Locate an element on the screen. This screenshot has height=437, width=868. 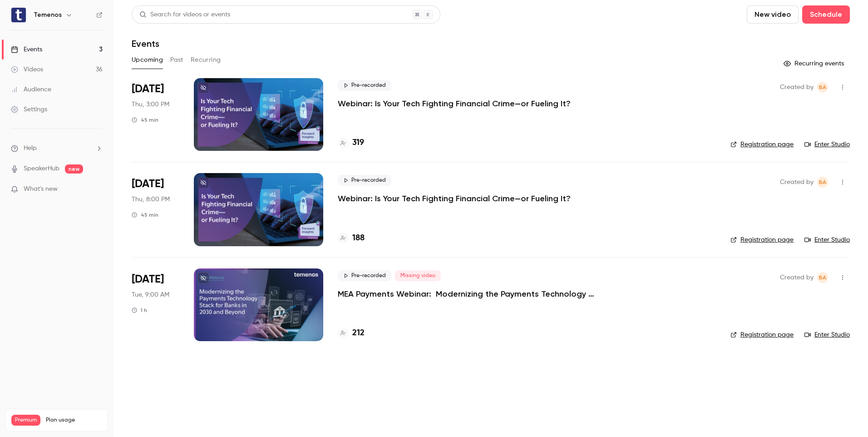
div: Sep 25 Thu, 2:00 PM (Europe/London) is located at coordinates (155, 114).